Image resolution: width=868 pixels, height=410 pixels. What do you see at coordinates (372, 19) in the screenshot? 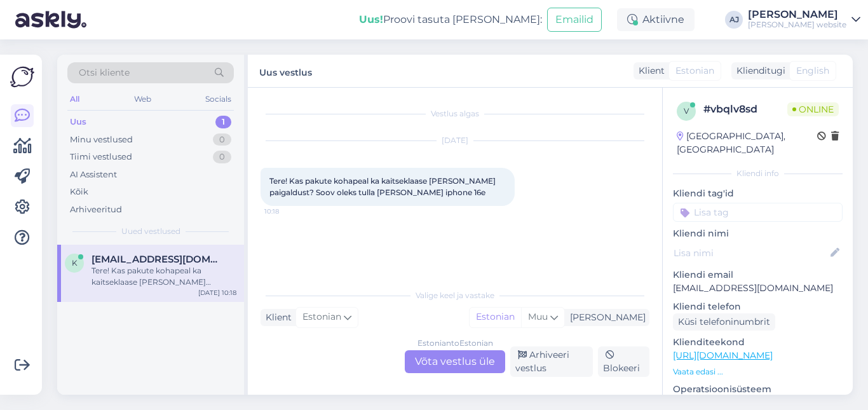
I see `b: Uus!` at bounding box center [372, 19].